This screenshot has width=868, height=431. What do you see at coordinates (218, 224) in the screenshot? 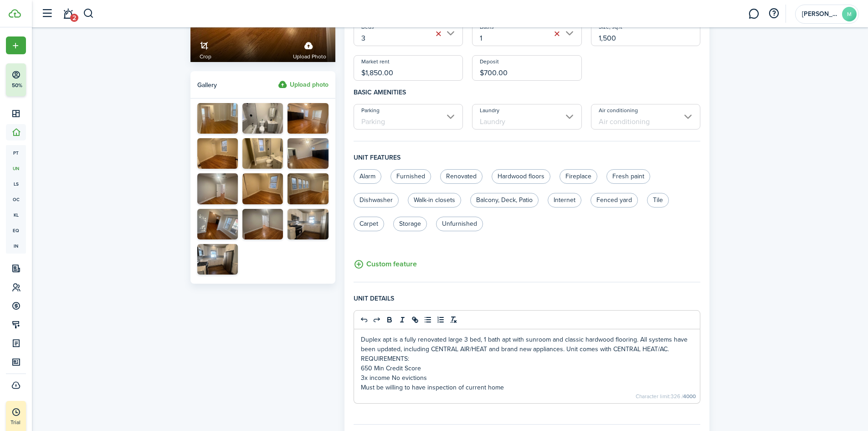
I see `img: 1.jpg` at bounding box center [218, 224].